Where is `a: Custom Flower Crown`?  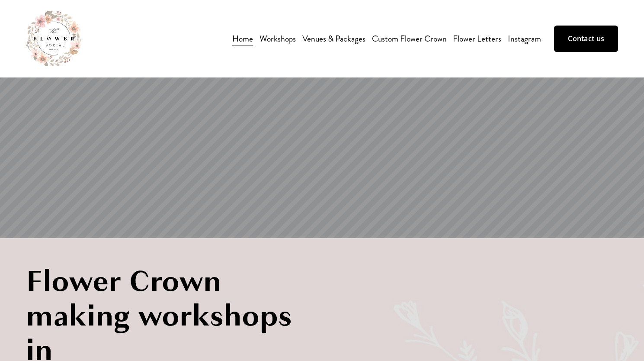
a: Custom Flower Crown is located at coordinates (409, 38).